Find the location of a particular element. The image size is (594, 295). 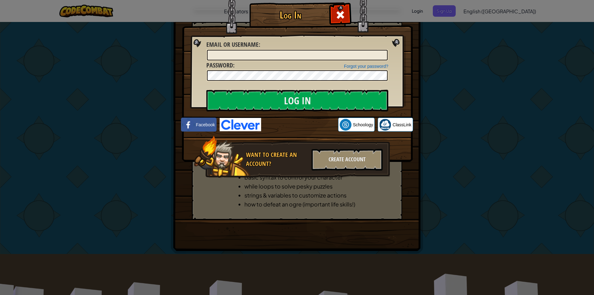

span: Password is located at coordinates (220, 65).